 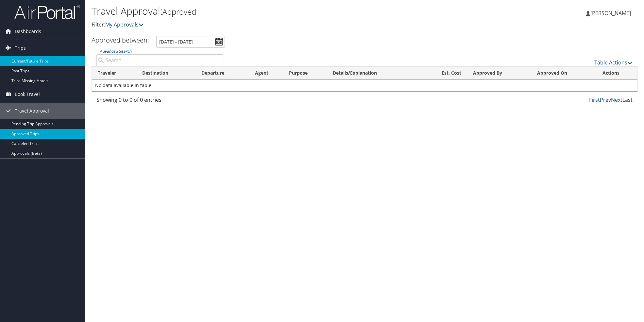 I want to click on span: Trips, so click(x=20, y=48).